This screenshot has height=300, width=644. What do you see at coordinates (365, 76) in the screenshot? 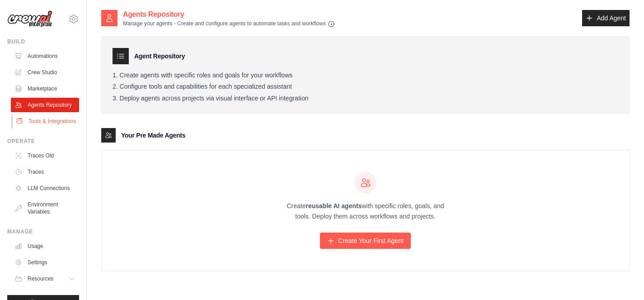
I see `li: Create agents with specific roles and goals for your workflows` at bounding box center [365, 76].